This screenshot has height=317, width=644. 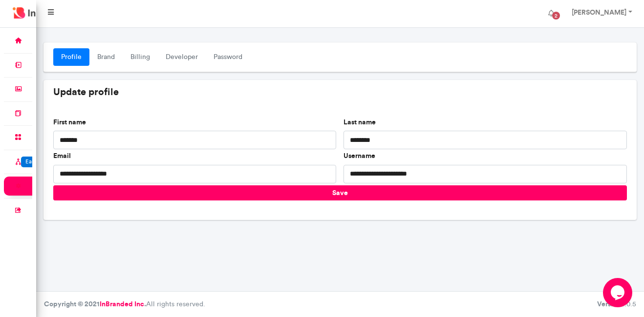 What do you see at coordinates (228, 57) in the screenshot?
I see `a: Password` at bounding box center [228, 57].